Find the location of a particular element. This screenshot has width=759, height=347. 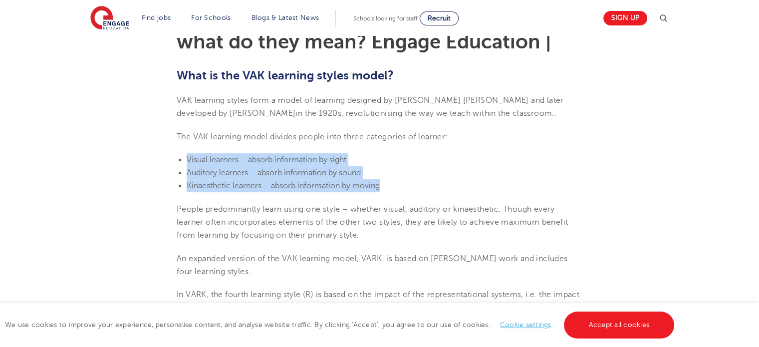

span: Recruit is located at coordinates (439, 18).